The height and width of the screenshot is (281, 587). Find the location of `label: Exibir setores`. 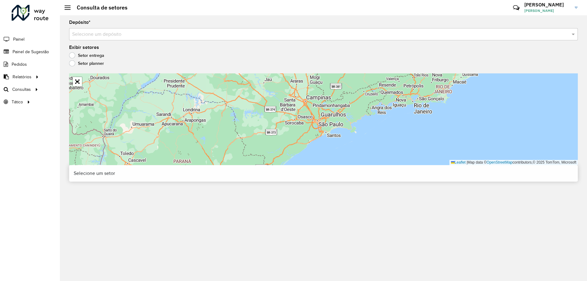

label: Exibir setores is located at coordinates (84, 47).